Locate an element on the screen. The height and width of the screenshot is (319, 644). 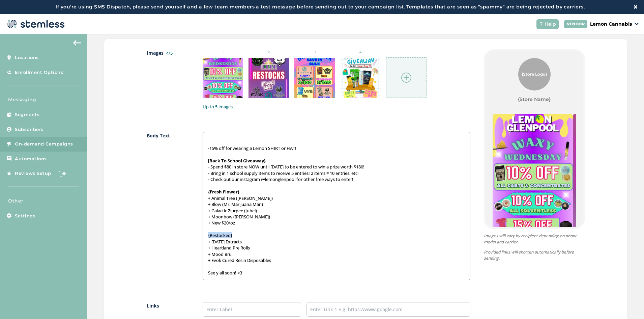
small: 4 is located at coordinates (360, 52).